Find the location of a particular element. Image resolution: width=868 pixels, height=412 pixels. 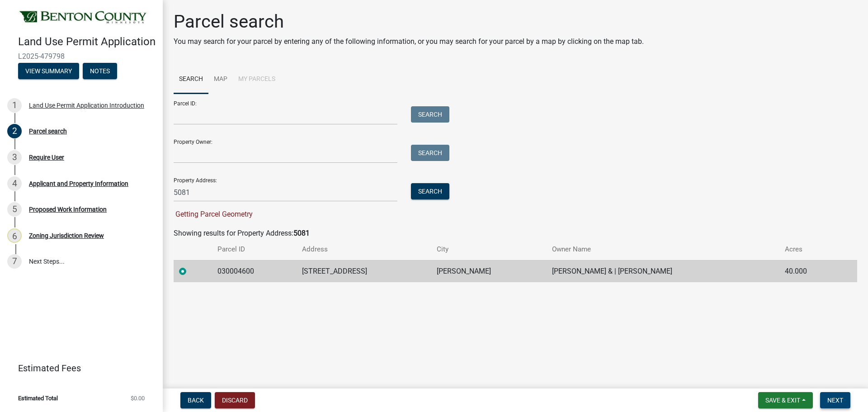

span: Next is located at coordinates (835, 400).